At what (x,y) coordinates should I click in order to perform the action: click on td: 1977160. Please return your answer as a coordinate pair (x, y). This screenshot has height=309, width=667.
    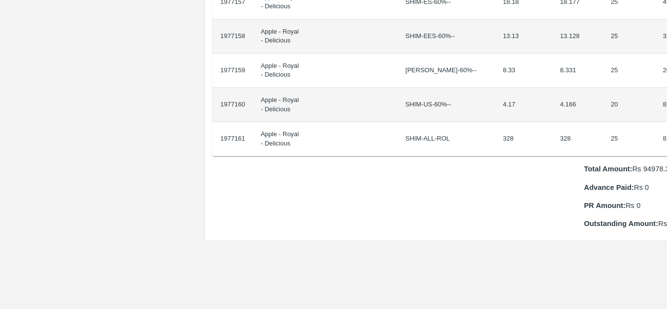
    Looking at the image, I should click on (232, 105).